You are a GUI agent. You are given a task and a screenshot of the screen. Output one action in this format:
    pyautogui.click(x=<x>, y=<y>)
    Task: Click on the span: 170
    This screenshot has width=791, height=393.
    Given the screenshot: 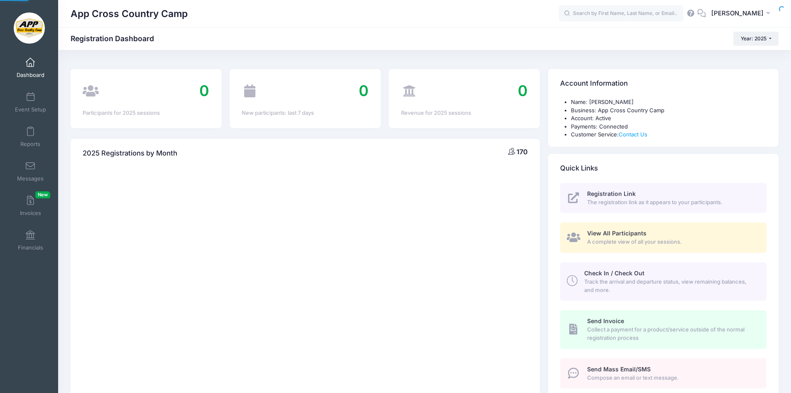 What is the action you would take?
    pyautogui.click(x=522, y=152)
    